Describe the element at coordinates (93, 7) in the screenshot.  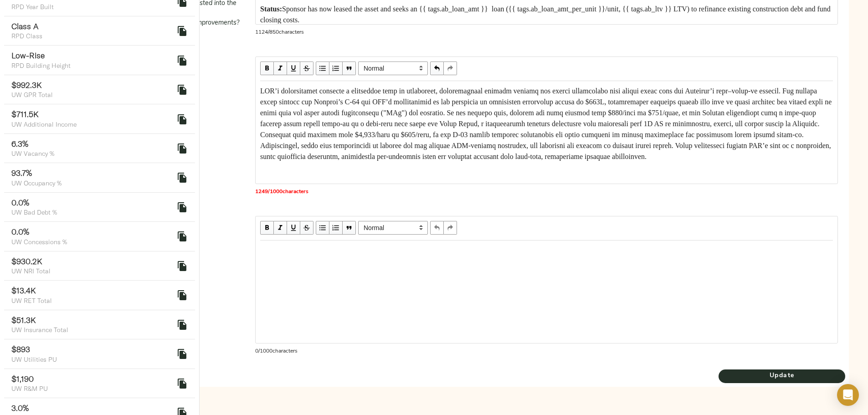
I see `p: RPD Year Built` at that location.